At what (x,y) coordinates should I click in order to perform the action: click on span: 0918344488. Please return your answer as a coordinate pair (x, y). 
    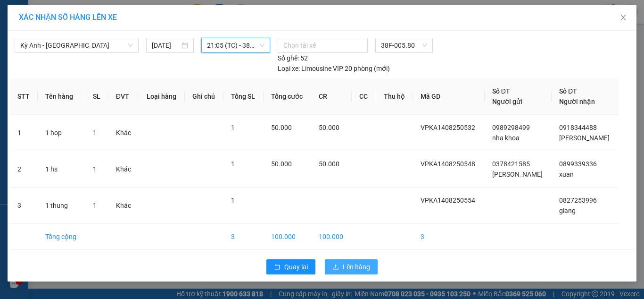
    Looking at the image, I should click on (578, 127).